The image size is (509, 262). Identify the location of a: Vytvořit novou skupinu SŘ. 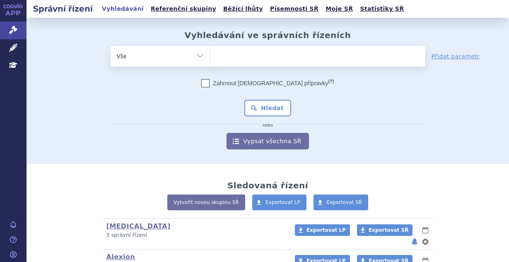
(206, 203).